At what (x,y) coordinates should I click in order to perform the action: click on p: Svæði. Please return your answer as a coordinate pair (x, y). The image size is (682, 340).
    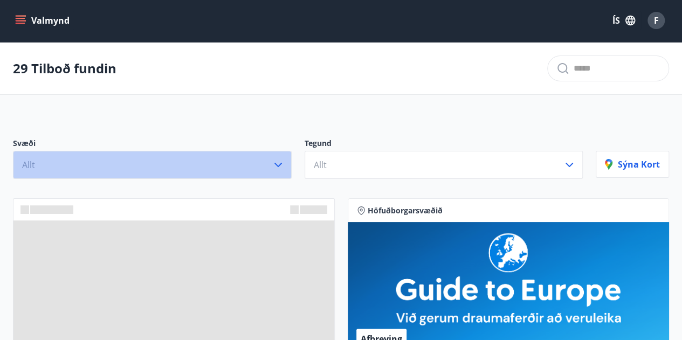
    Looking at the image, I should click on (152, 144).